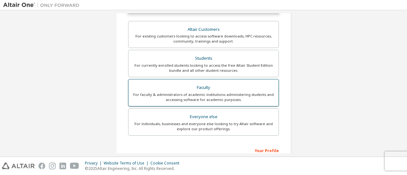 This screenshot has width=407, height=175. Describe the element at coordinates (204, 39) in the screenshot. I see `div: For existing customers looking to access software downloads, HPC resources, community, trainings ...` at that location.